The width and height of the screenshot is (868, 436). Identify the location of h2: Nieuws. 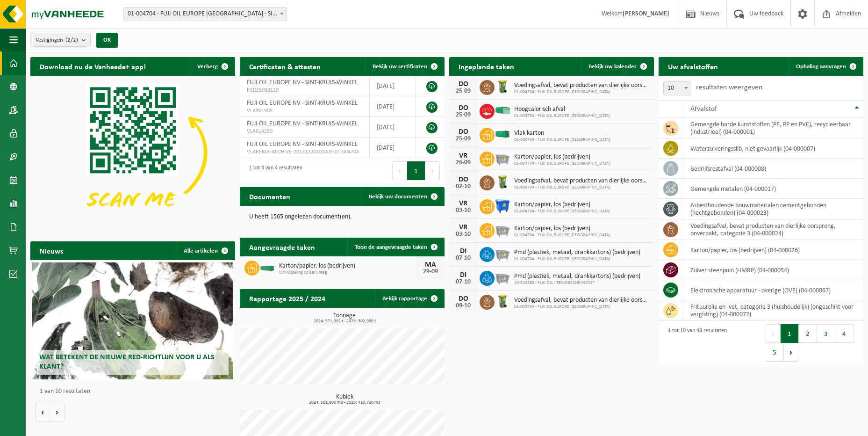
(52, 250).